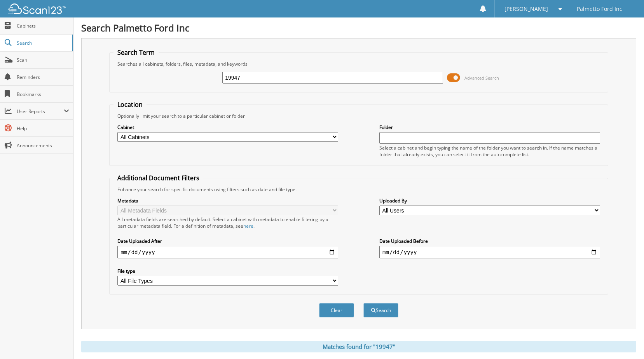 This screenshot has width=644, height=359. What do you see at coordinates (43, 128) in the screenshot?
I see `span: Help` at bounding box center [43, 128].